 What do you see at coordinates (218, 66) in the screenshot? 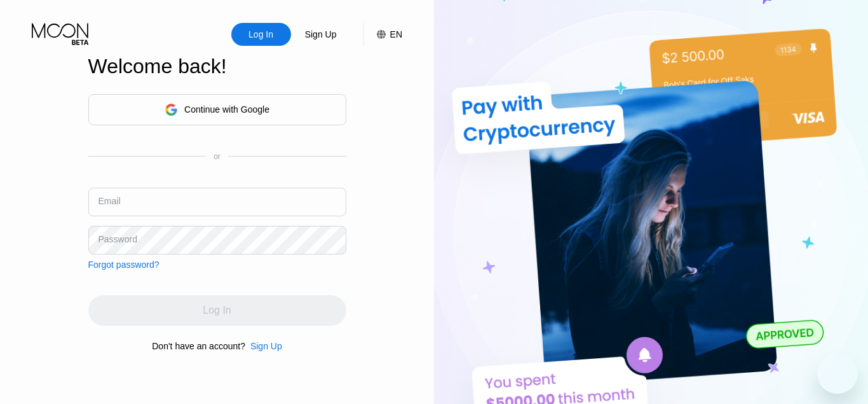
I see `div: Welcome back!` at bounding box center [218, 66].